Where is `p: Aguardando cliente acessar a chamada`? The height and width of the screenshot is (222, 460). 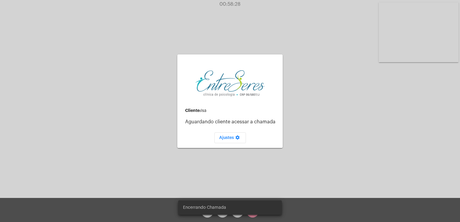
p: Aguardando cliente acessar a chamada is located at coordinates (231, 122).